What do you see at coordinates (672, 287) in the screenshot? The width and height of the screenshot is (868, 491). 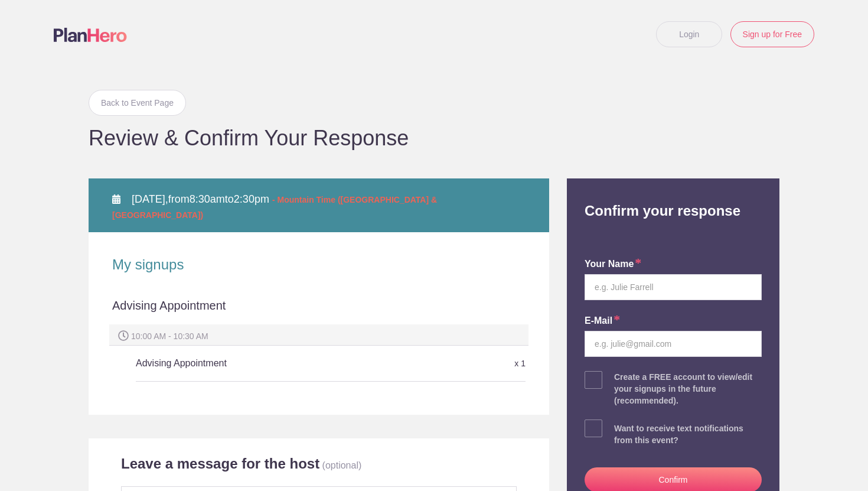 I see `input: e.g. Julie Farrell` at bounding box center [672, 287].